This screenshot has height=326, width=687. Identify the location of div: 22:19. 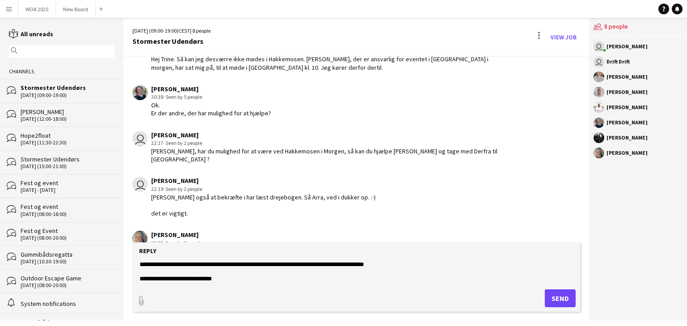
(263, 189).